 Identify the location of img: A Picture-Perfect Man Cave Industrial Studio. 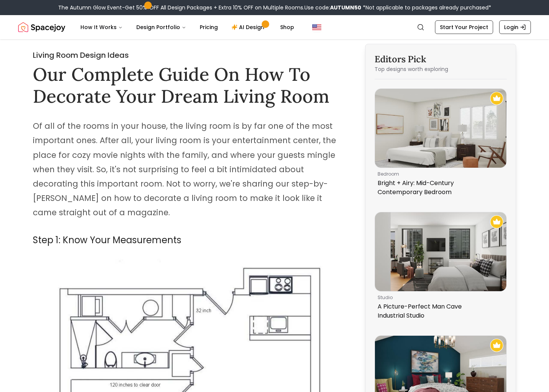
(441, 251).